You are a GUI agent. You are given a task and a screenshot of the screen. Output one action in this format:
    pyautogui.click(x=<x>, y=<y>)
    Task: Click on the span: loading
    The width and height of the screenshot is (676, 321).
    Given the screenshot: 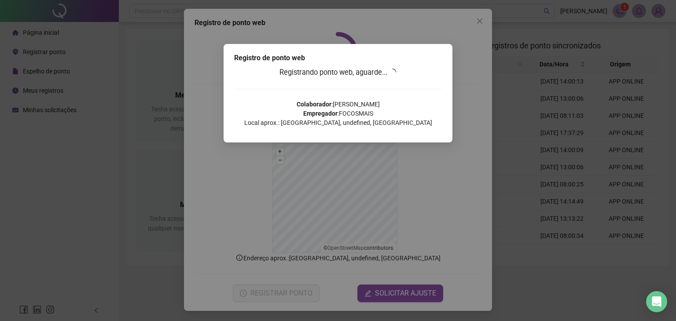 What is the action you would take?
    pyautogui.click(x=393, y=72)
    